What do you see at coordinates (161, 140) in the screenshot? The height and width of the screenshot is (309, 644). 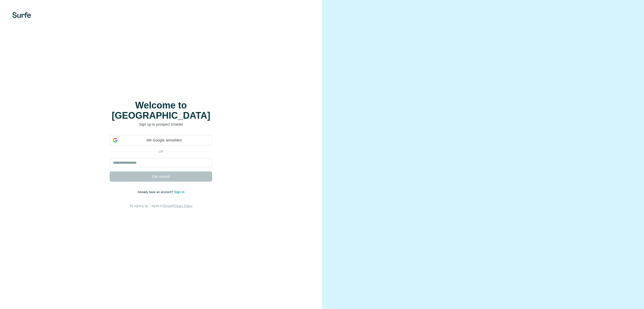 I see `div: Mit Google anmelden` at bounding box center [161, 140].